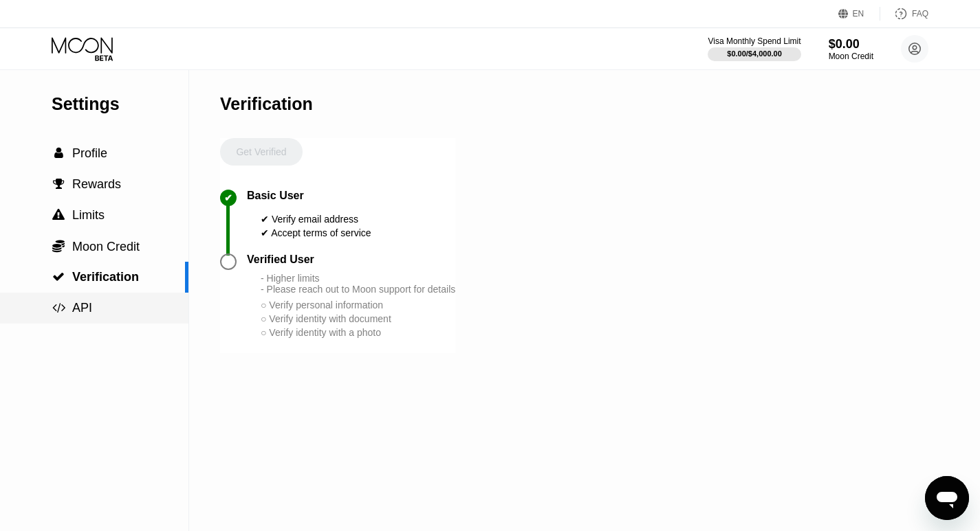  What do you see at coordinates (120, 104) in the screenshot?
I see `div: Settings` at bounding box center [120, 104].